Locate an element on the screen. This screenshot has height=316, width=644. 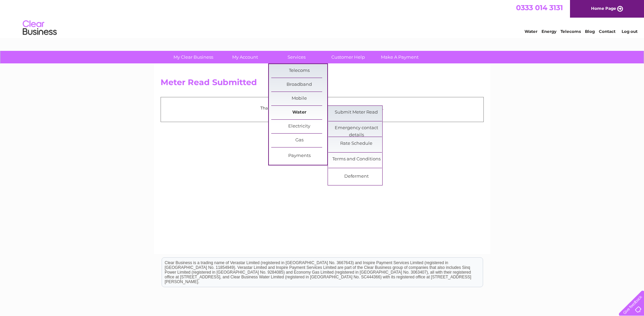
a: My Clear Business is located at coordinates (193, 57).